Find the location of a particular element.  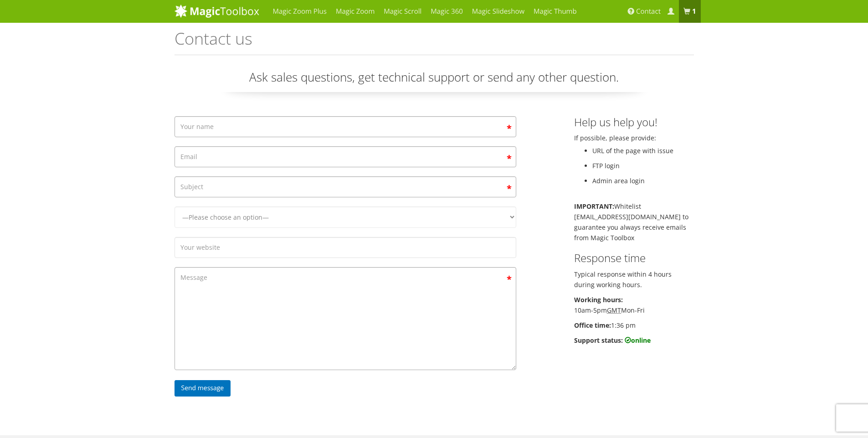

p: 1:36 pm is located at coordinates (634, 325).